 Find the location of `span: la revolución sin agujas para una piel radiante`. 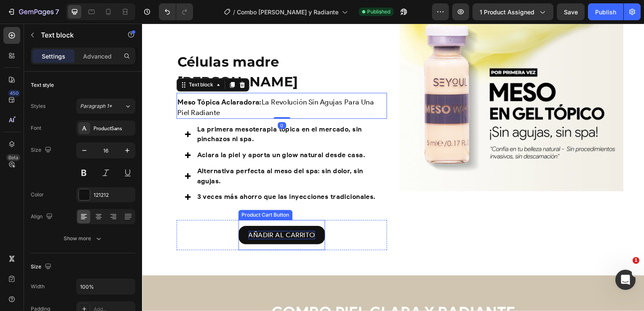

span: la revolución sin agujas para una piel radiante is located at coordinates (134, 84).